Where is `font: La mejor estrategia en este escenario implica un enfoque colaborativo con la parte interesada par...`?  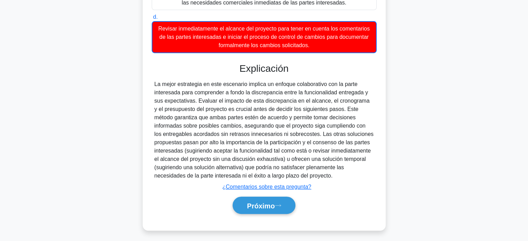
font: La mejor estrategia en este escenario implica un enfoque colaborativo con la parte interesada par... is located at coordinates (264, 130).